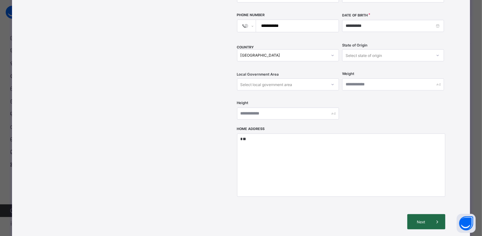  What do you see at coordinates (467, 224) in the screenshot?
I see `button: Open asap` at bounding box center [467, 224].